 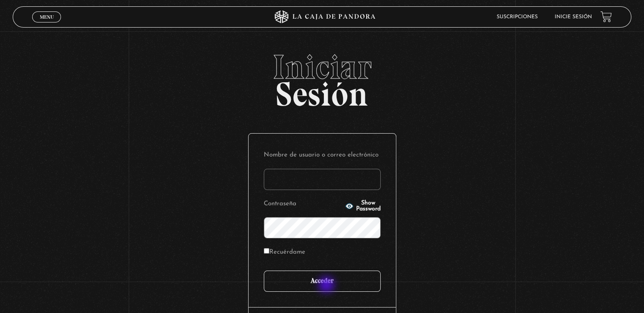 I want to click on label: Contraseña, so click(x=303, y=204).